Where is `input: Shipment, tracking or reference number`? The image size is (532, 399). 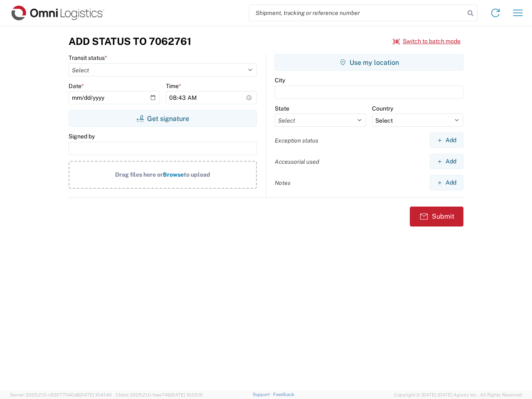
input: Shipment, tracking or reference number is located at coordinates (357, 13).